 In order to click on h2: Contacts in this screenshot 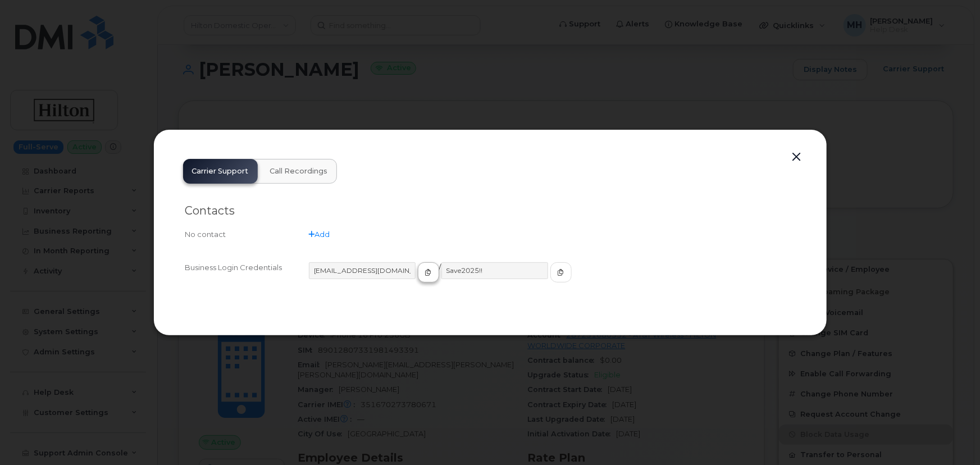, I will do `click(490, 211)`.